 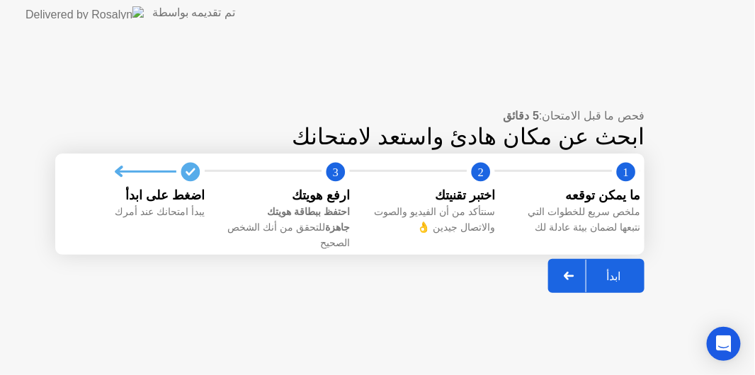 What do you see at coordinates (193, 13) in the screenshot?
I see `div: تم تقديمه بواسطة` at bounding box center [193, 13].